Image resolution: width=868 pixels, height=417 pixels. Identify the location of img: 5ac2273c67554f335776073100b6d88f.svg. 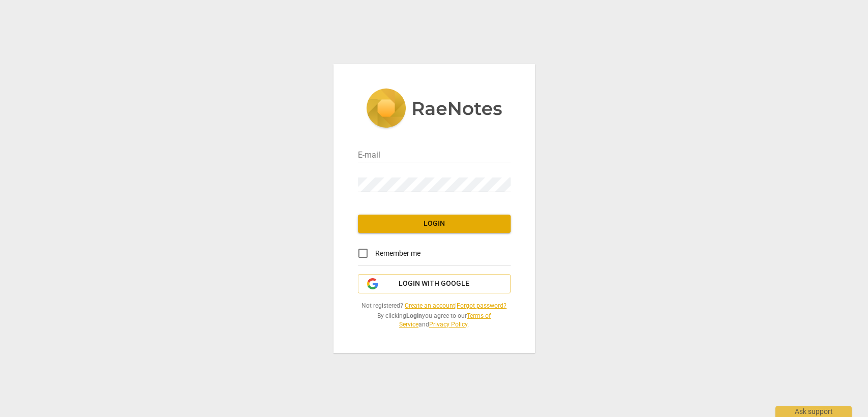
(434, 110).